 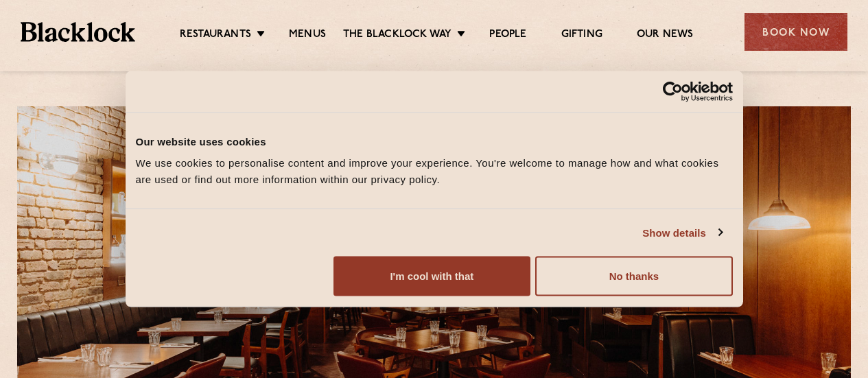 I want to click on button: I'm cool with that, so click(x=432, y=277).